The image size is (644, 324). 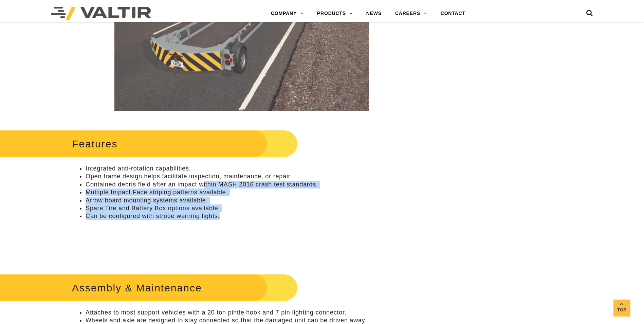 I want to click on li: Can be configured with strobe warning lights., so click(x=248, y=216).